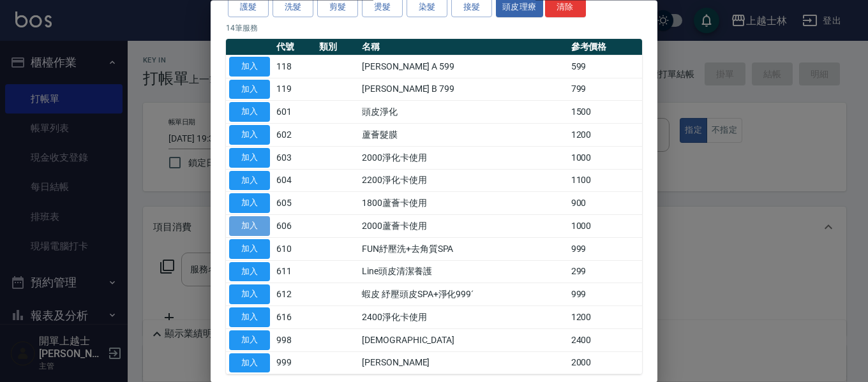 Image resolution: width=868 pixels, height=382 pixels. What do you see at coordinates (294, 90) in the screenshot?
I see `td: 119` at bounding box center [294, 90].